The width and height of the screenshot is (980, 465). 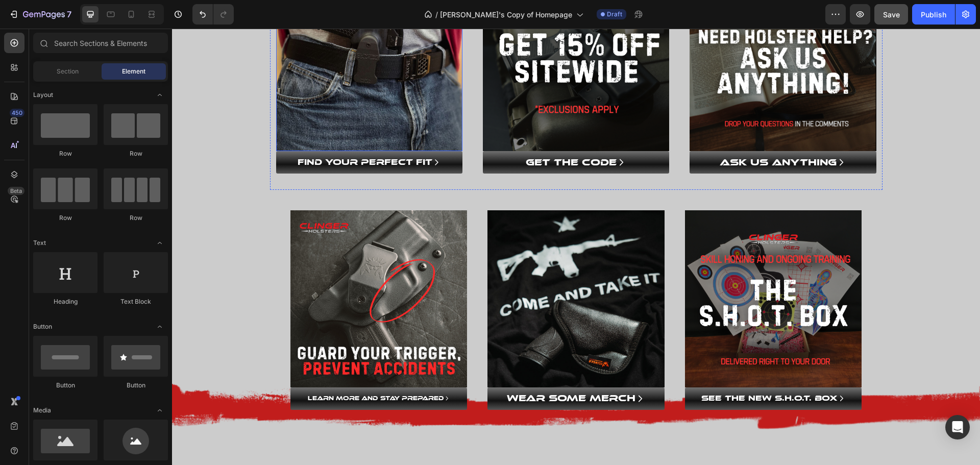 What do you see at coordinates (16, 191) in the screenshot?
I see `div: Beta` at bounding box center [16, 191].